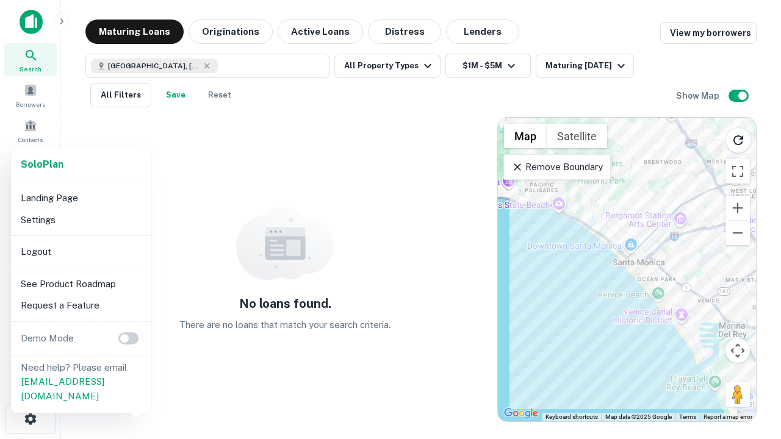 The width and height of the screenshot is (781, 439). What do you see at coordinates (750, 371) in the screenshot?
I see `div: Chat Widget` at bounding box center [750, 371].